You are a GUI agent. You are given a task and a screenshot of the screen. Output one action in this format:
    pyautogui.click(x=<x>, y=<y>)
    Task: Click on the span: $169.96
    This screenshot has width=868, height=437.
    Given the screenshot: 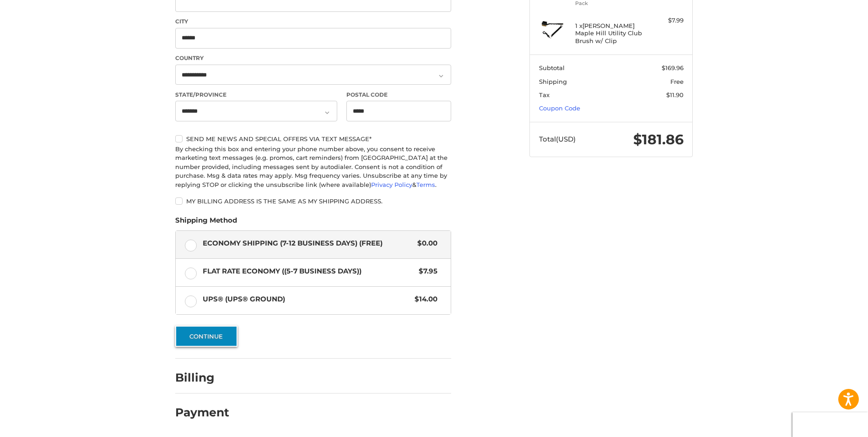 What is the action you would take?
    pyautogui.click(x=672, y=67)
    